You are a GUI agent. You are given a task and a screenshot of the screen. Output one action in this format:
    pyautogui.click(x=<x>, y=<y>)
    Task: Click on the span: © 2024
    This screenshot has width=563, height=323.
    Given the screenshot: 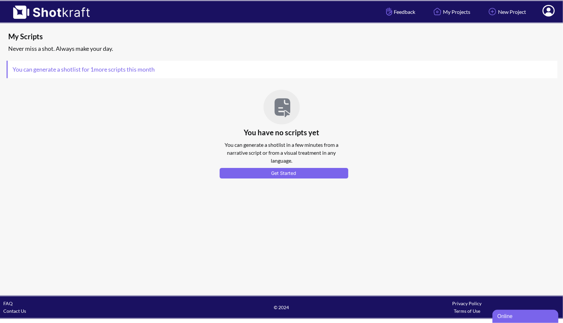 What is the action you would take?
    pyautogui.click(x=282, y=307)
    